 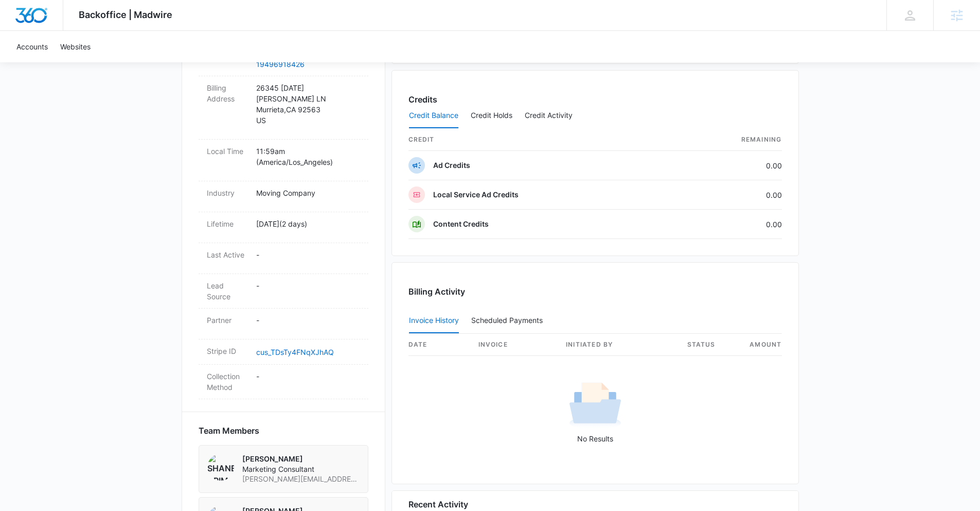 I want to click on span: Team Members, so click(x=229, y=431).